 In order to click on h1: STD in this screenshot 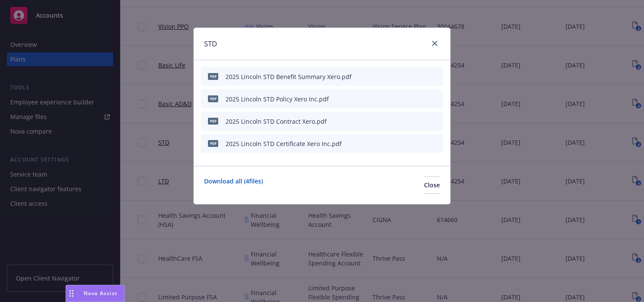, I will do `click(210, 44)`.